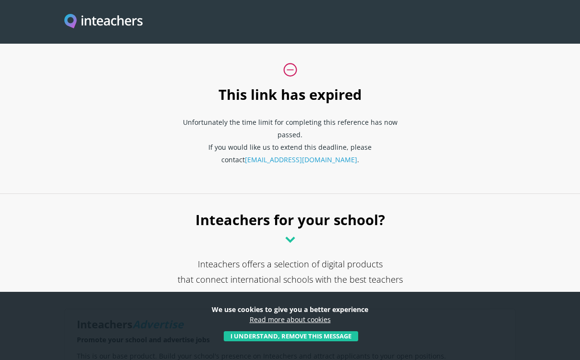  Describe the element at coordinates (290, 144) in the screenshot. I see `p: Unfortunately the time limit for completing this reference has now passed. If you would like us t...` at that location.